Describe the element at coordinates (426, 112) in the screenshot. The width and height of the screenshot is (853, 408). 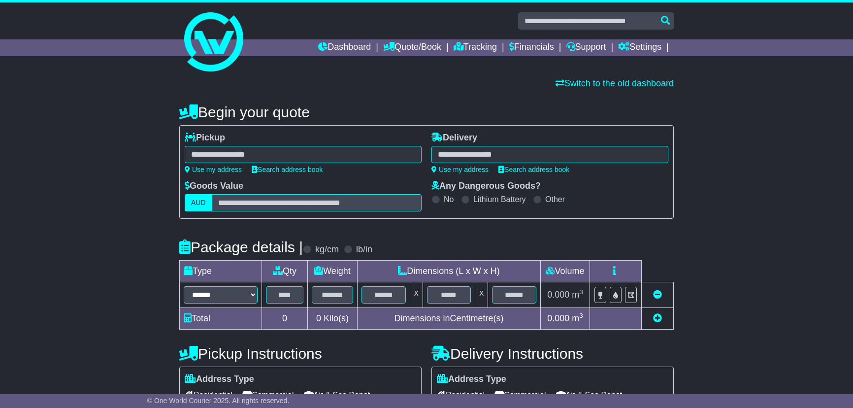
I see `h4: Begin your quote` at that location.